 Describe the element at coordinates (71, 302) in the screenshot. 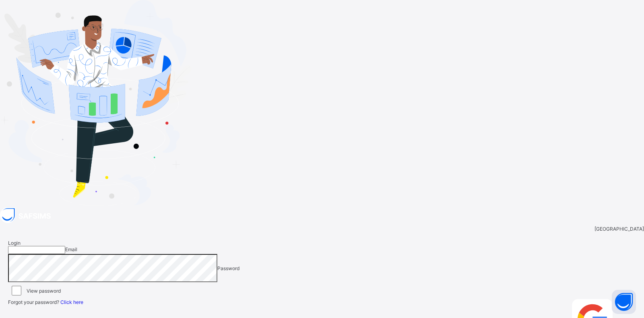

I see `span: Click here` at that location.